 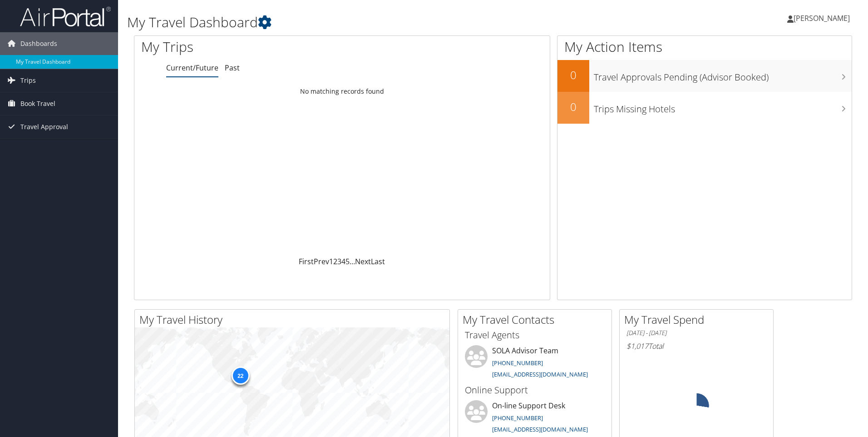 I want to click on a: Past, so click(x=232, y=68).